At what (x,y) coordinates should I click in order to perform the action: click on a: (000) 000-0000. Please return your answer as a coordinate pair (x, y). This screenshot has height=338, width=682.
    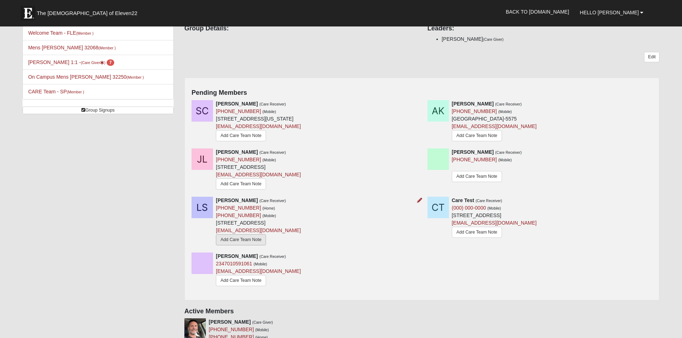
    Looking at the image, I should click on (469, 208).